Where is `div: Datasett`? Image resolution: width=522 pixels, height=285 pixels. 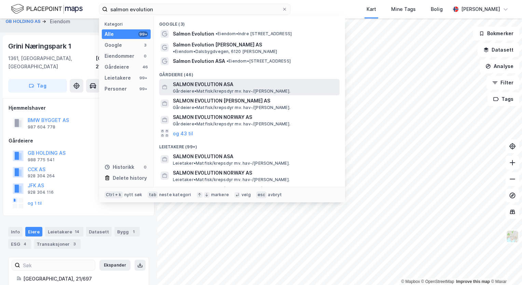
div: Datasett is located at coordinates (99, 232).